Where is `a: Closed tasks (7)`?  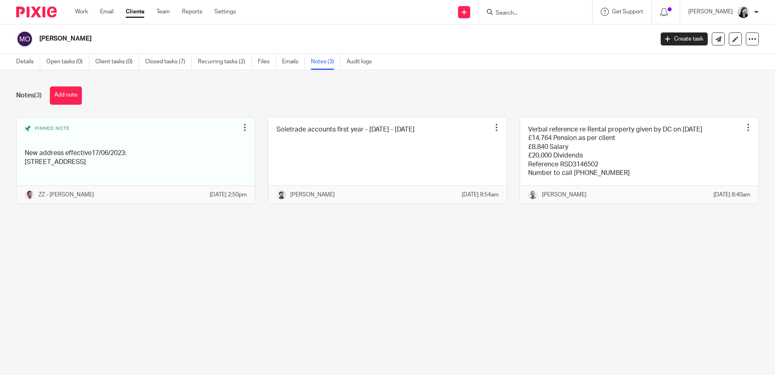 a: Closed tasks (7) is located at coordinates (168, 62).